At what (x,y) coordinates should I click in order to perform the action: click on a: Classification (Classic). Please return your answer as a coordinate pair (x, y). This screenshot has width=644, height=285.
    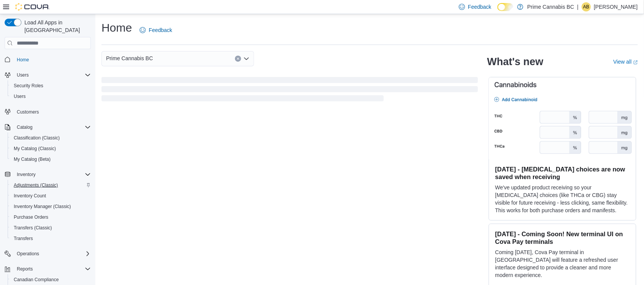
    Looking at the image, I should click on (37, 138).